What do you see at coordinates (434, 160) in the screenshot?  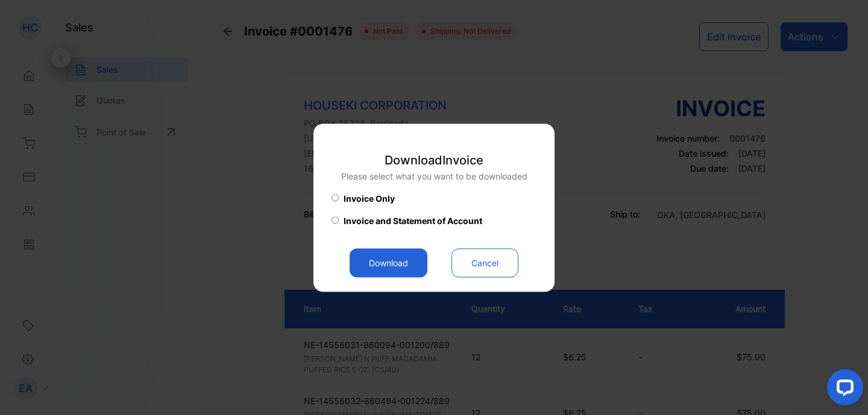 I see `p: Download Invoice` at bounding box center [434, 160].